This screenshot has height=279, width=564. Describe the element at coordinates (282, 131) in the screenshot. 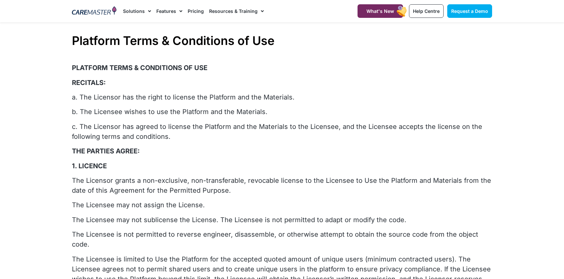

I see `p: c. The Licensor has agreed to license the Platform and the Materials to the Licensee, and the Lic...` at that location.